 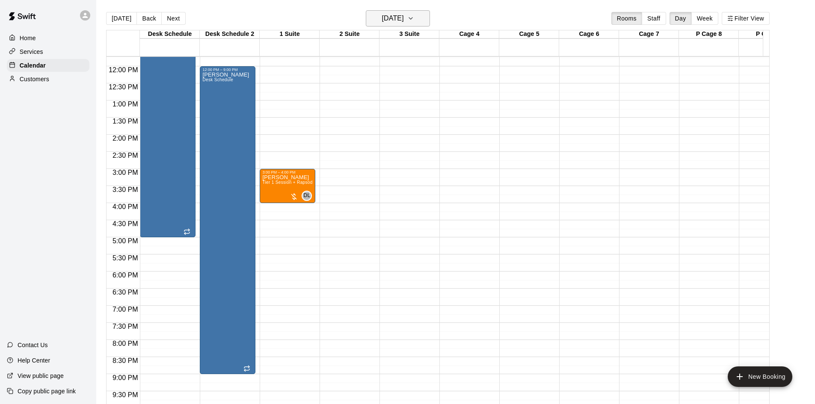 I want to click on span: 2:30 PM, so click(x=125, y=155).